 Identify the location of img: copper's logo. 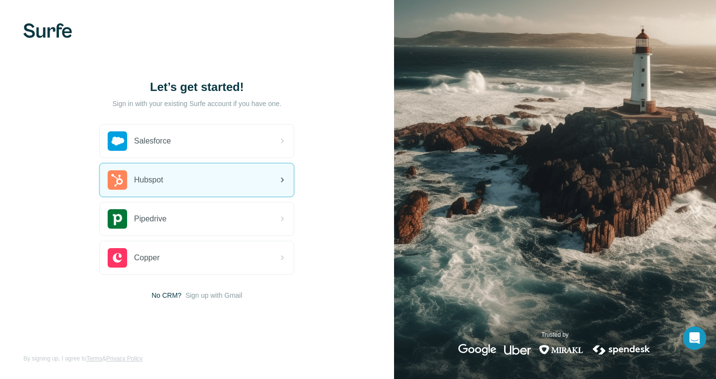
(117, 258).